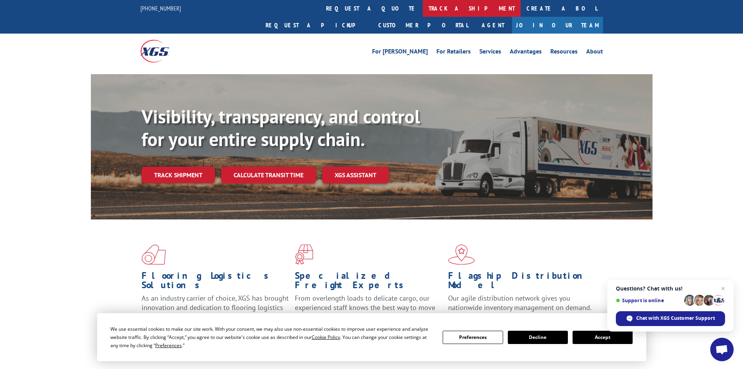  Describe the element at coordinates (215, 282) in the screenshot. I see `h1: Flooring Logistics Solutions` at that location.